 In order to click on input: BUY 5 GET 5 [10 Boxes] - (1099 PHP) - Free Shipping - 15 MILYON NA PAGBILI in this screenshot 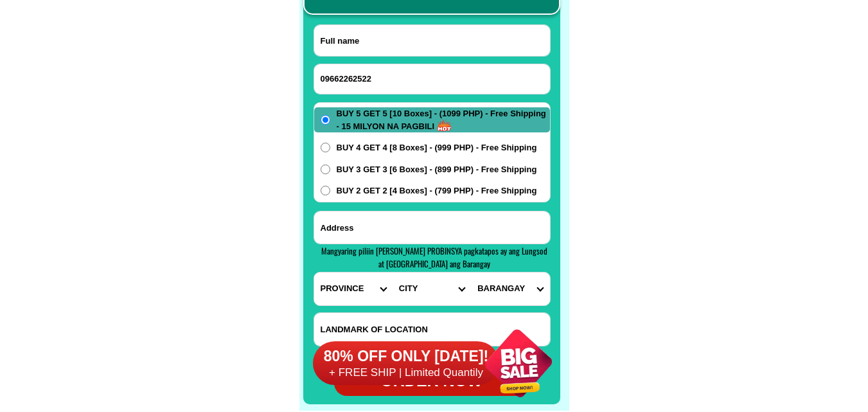, I will do `click(325, 119)`.